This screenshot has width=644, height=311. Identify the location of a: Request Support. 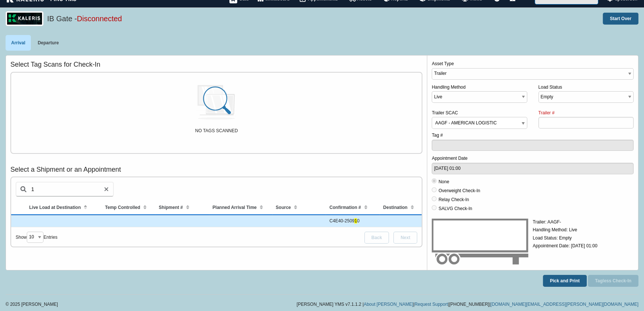
(431, 304).